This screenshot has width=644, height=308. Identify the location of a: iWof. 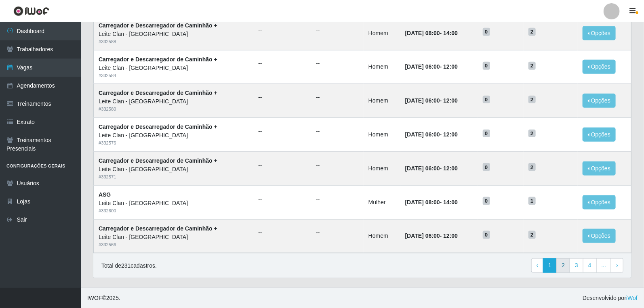
(632, 298).